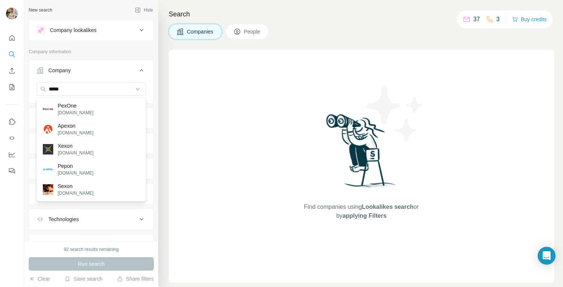 The width and height of the screenshot is (563, 287). I want to click on p: Sexon, so click(76, 186).